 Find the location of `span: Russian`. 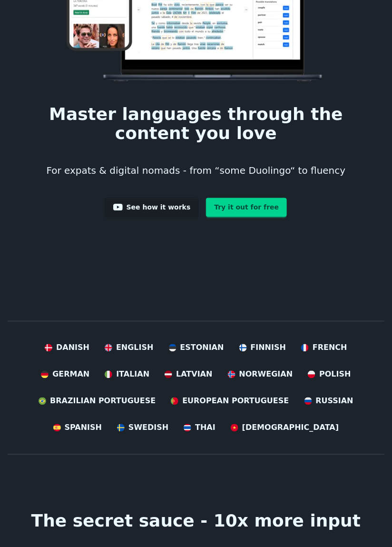

span: Russian is located at coordinates (335, 402).